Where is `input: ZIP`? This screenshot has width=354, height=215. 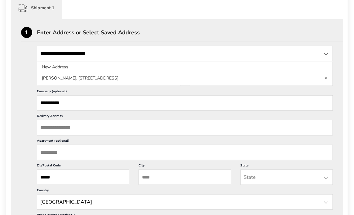
input: ZIP is located at coordinates (83, 178).